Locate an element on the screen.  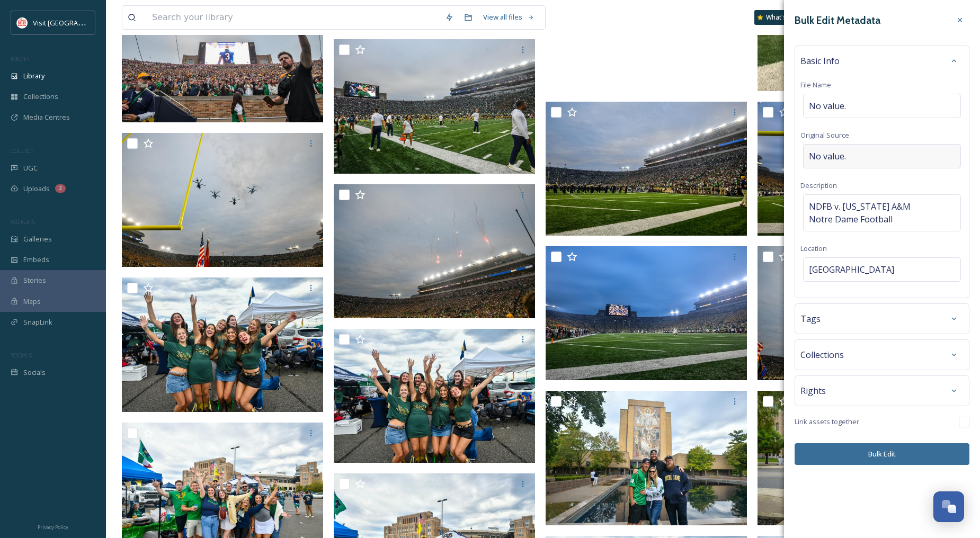
div: View all files is located at coordinates (508, 17).